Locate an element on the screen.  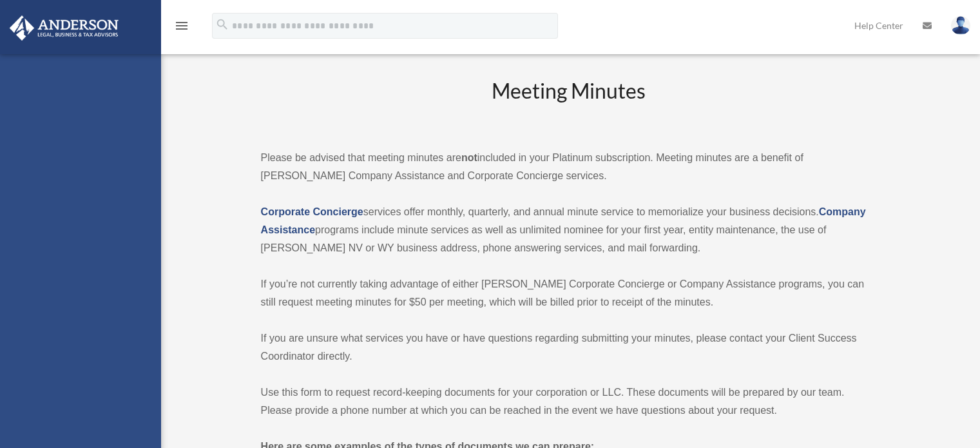
p: Use this form to request record-keeping documents for your corporation or LLC. These documents wi... is located at coordinates (569, 401).